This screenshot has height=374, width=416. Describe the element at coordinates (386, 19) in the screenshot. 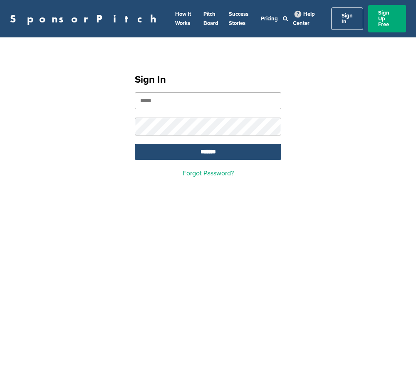

I see `a: Sign Up Free` at that location.